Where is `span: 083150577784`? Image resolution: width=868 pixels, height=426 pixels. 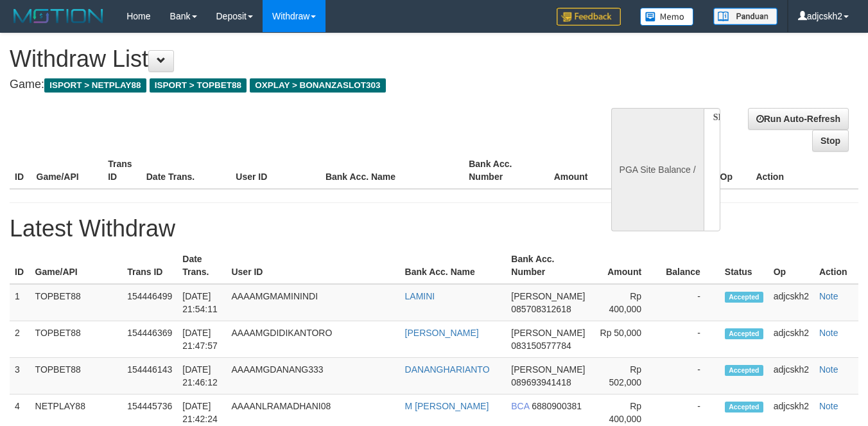
span: 083150577784 is located at coordinates (541, 346).